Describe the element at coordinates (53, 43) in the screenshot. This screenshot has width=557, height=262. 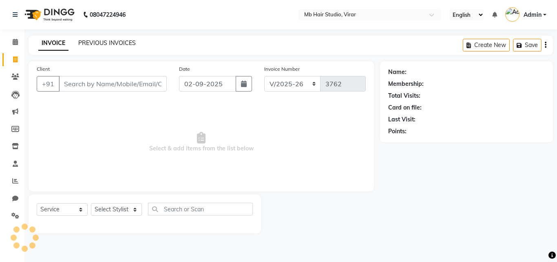
I see `a: INVOICE` at that location.